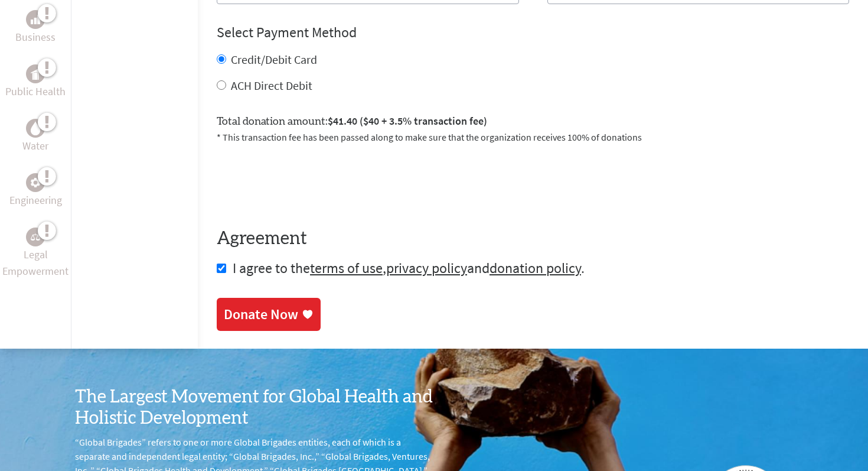 The image size is (868, 471). I want to click on h4: Agreement, so click(532, 239).